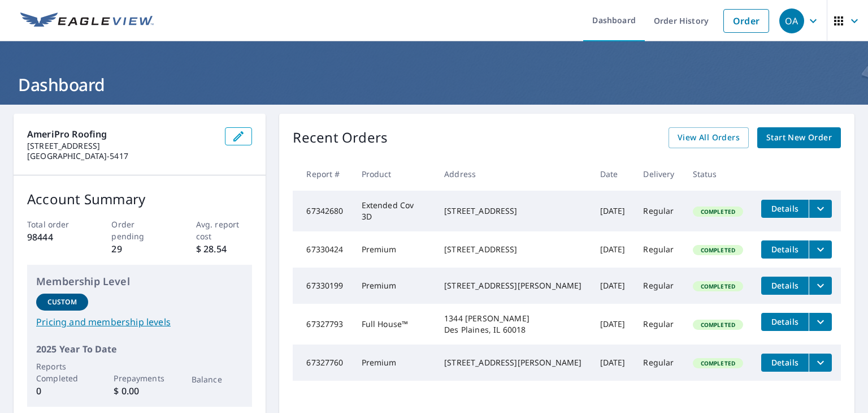 This screenshot has height=413, width=868. I want to click on td: 67342680, so click(322, 211).